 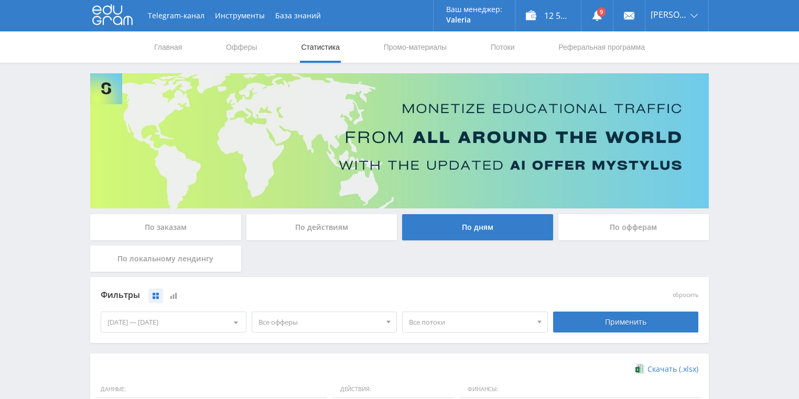 What do you see at coordinates (685, 295) in the screenshot?
I see `button: сбросить` at bounding box center [685, 295].